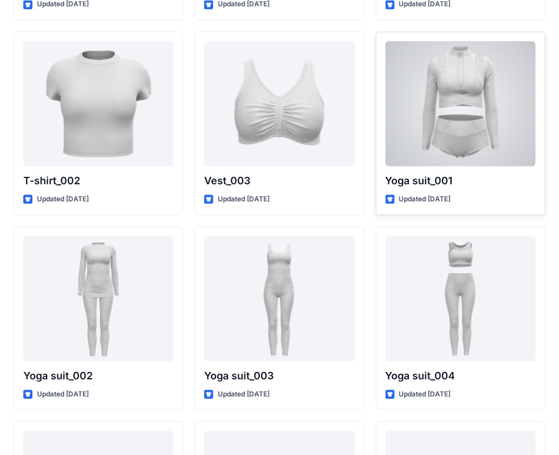 This screenshot has width=559, height=455. Describe the element at coordinates (98, 299) in the screenshot. I see `a: Yoga suit_002` at that location.